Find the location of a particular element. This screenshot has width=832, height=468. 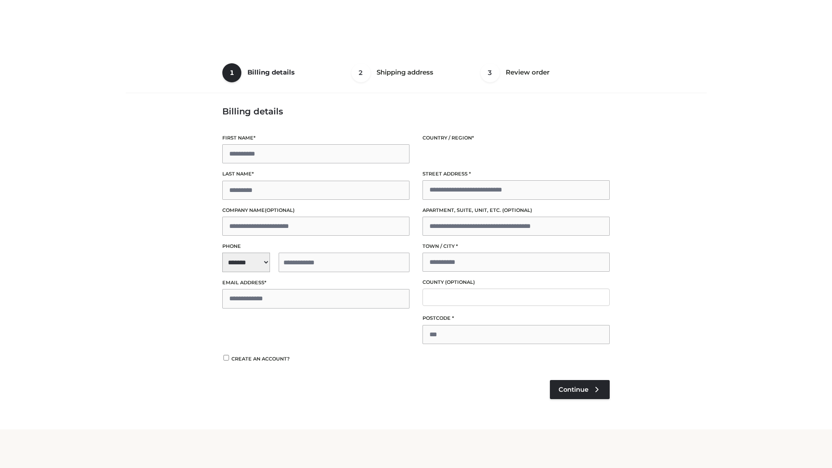

label: First name is located at coordinates (316, 138).